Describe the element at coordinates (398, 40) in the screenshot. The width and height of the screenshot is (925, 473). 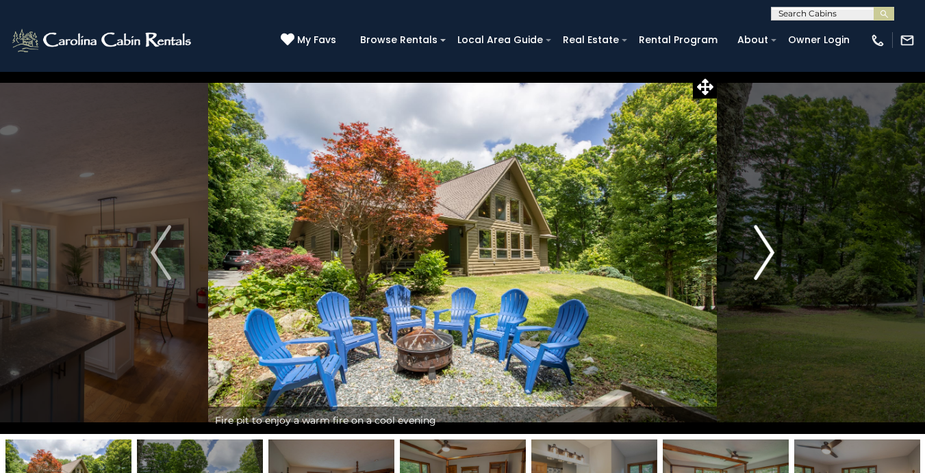
I see `a: Browse Rentals` at that location.